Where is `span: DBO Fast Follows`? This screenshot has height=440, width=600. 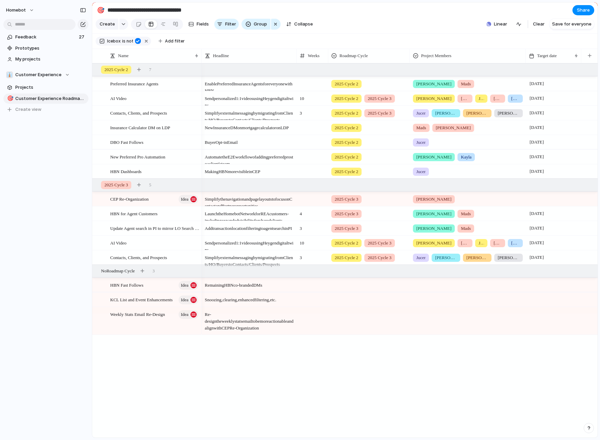
span: DBO Fast Follows is located at coordinates (127, 142).